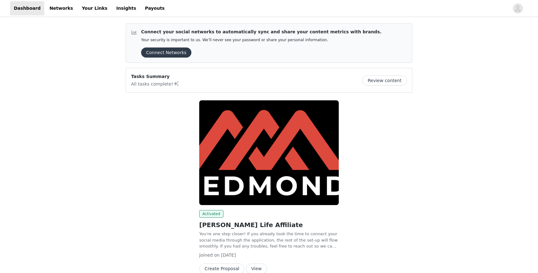 Image resolution: width=538 pixels, height=273 pixels. Describe the element at coordinates (155, 84) in the screenshot. I see `p: All tasks complete!` at that location.